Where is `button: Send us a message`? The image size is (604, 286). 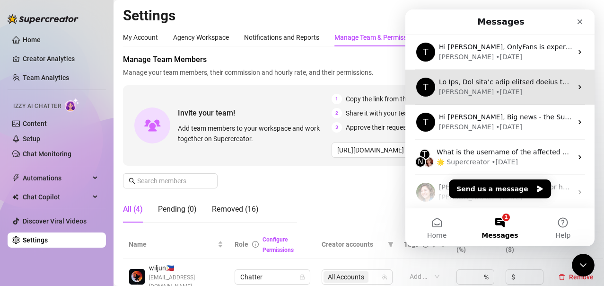
button: Send us a message is located at coordinates (95, 179).